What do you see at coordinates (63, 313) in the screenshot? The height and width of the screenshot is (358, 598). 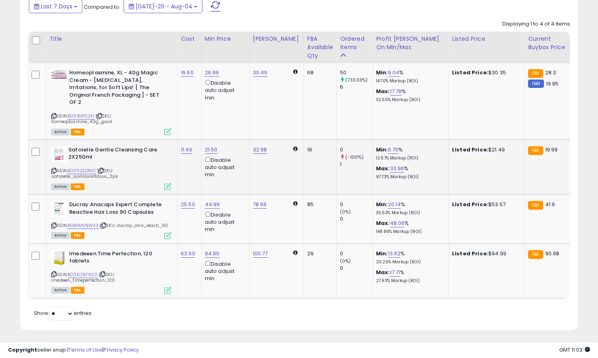 I see `span: Show: entries` at bounding box center [63, 313].